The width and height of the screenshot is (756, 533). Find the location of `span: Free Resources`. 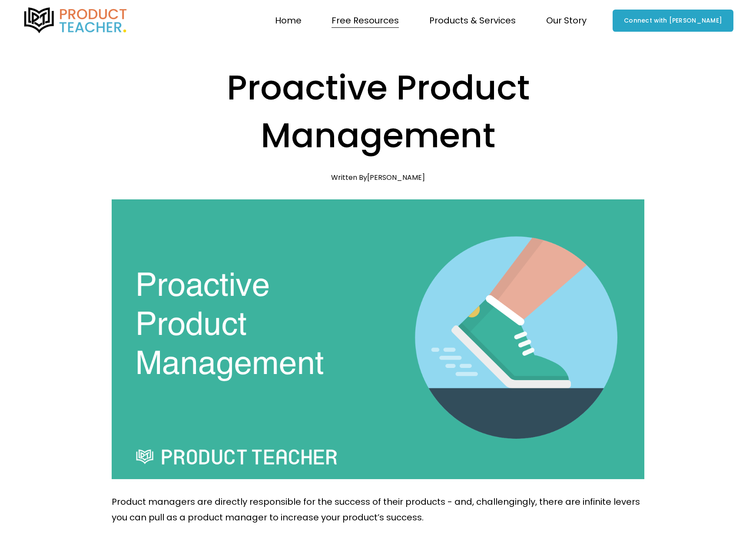

span: Free Resources is located at coordinates (365, 20).